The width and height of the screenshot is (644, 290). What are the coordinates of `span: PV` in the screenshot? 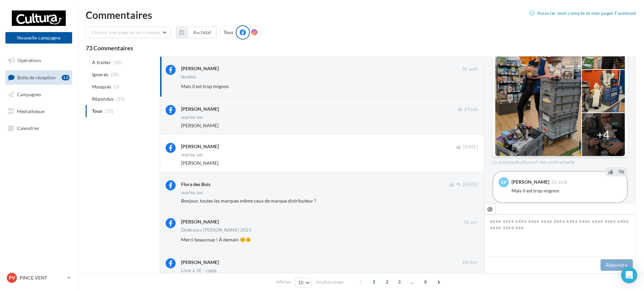 It's located at (12, 277).